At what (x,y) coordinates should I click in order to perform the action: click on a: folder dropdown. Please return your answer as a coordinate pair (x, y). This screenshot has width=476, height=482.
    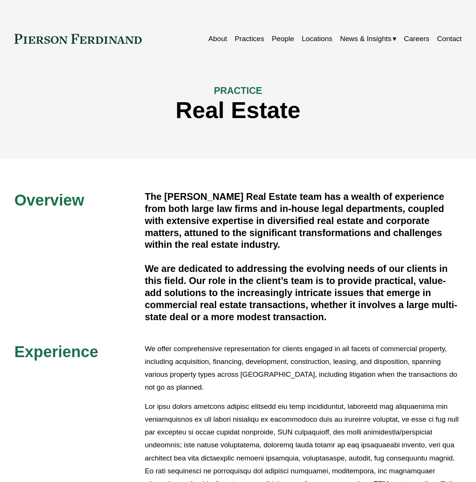
    Looking at the image, I should click on (368, 39).